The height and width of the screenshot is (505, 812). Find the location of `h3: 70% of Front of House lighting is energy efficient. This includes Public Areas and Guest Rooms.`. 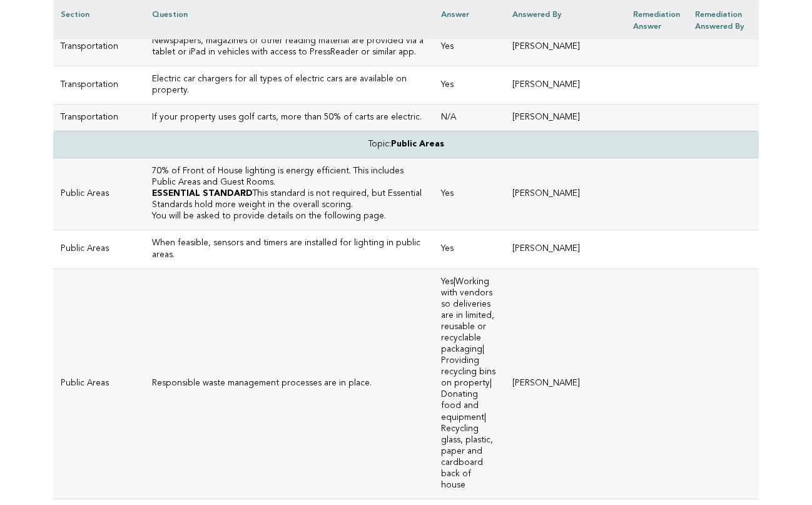

h3: 70% of Front of House lighting is energy efficient. This includes Public Areas and Guest Rooms. is located at coordinates (289, 177).